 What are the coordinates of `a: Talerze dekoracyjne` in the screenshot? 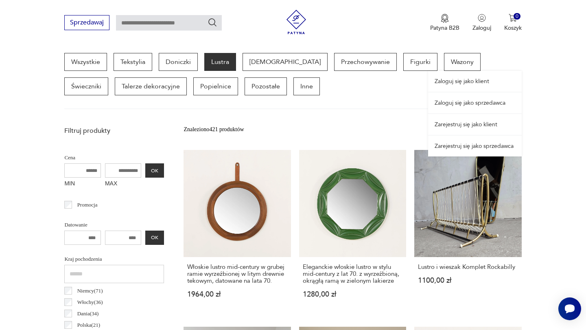 It's located at (151, 86).